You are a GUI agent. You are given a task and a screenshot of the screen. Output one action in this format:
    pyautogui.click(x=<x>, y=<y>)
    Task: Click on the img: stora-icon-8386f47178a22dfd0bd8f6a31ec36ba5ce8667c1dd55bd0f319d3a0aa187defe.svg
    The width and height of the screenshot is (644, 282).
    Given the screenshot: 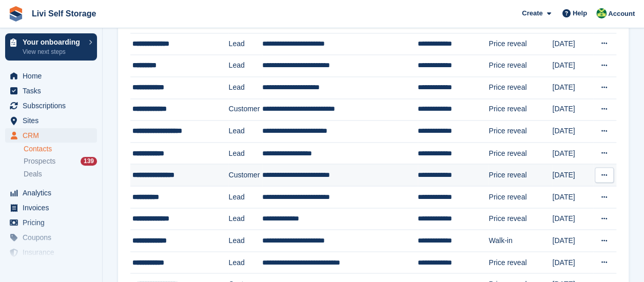 What is the action you would take?
    pyautogui.click(x=16, y=14)
    